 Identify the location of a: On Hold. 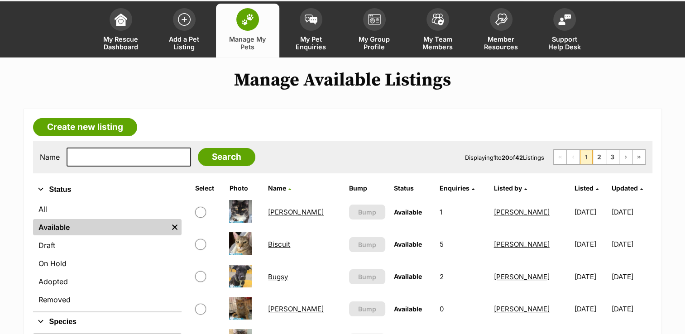
(107, 263).